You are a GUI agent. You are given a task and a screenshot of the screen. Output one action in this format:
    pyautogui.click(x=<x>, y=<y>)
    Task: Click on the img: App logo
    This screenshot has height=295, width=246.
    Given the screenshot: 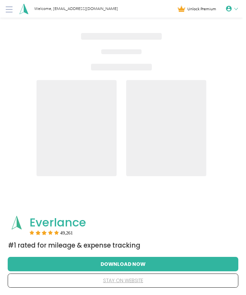 What is the action you would take?
    pyautogui.click(x=17, y=223)
    